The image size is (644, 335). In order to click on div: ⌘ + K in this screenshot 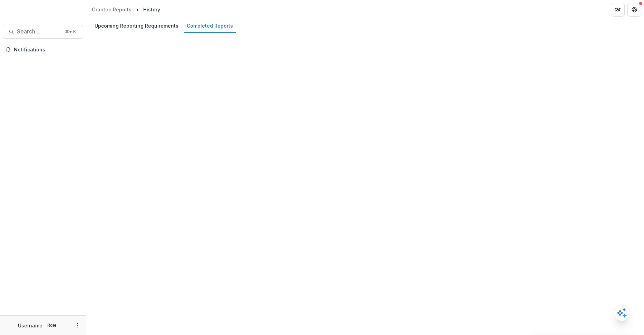, I will do `click(70, 31)`.